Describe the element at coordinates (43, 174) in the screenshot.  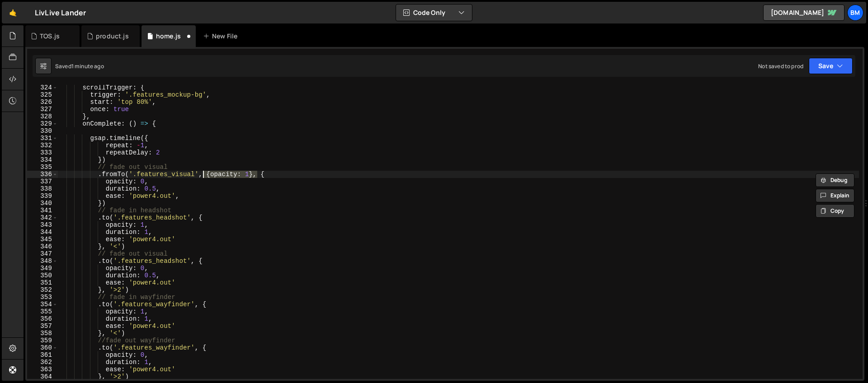
I see `div: 336` at that location.